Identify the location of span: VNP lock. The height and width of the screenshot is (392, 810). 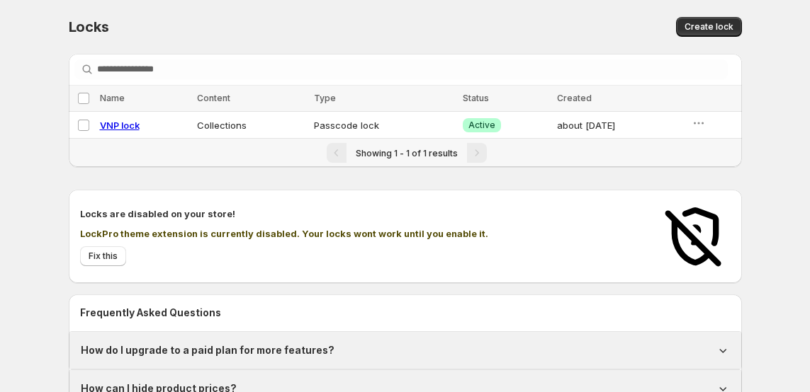
(120, 125).